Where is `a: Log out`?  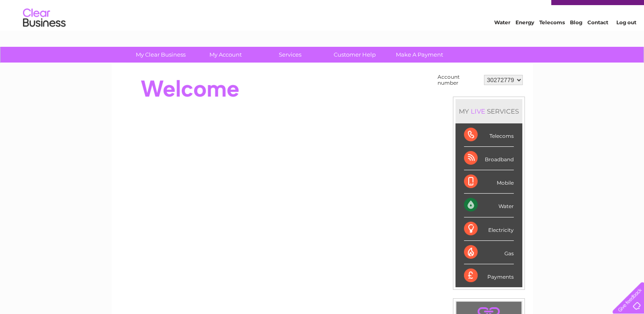
a: Log out is located at coordinates (626, 39).